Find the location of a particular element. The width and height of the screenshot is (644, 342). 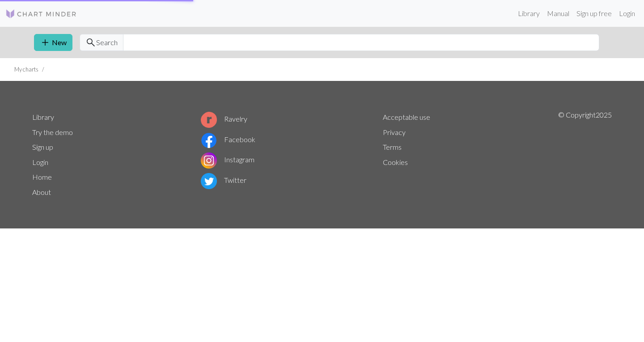

a: Home is located at coordinates (42, 176).